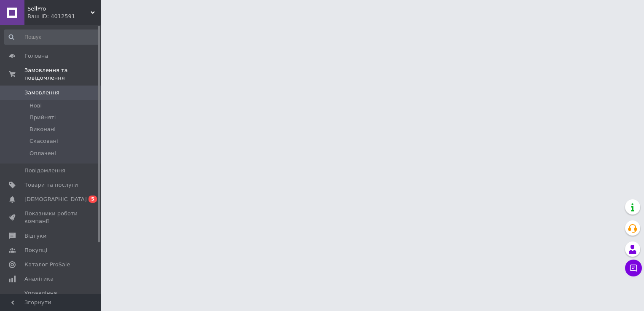  Describe the element at coordinates (52, 37) in the screenshot. I see `input: Пошук` at that location.